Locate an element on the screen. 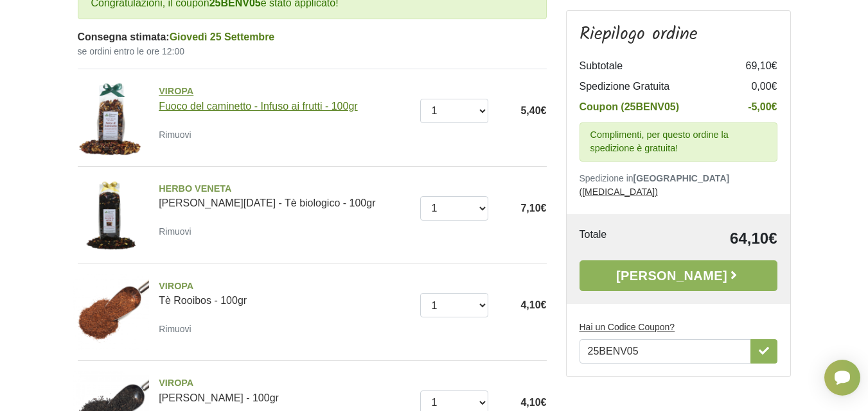 Image resolution: width=868 pixels, height=411 pixels. span: 5,40€ is located at coordinates (534, 111).